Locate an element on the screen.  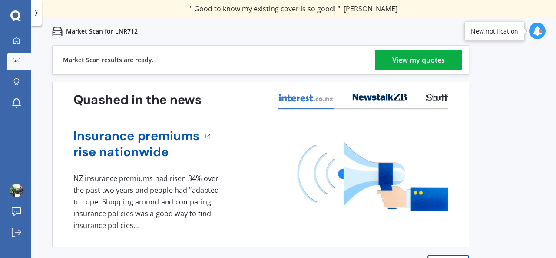
img: car.f15378c7a67c060ca3f3.svg is located at coordinates (57, 31).